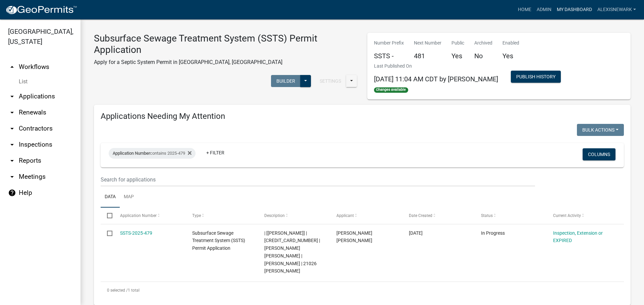 This screenshot has height=305, width=644. Describe the element at coordinates (574, 10) in the screenshot. I see `a: My Dashboard` at that location.